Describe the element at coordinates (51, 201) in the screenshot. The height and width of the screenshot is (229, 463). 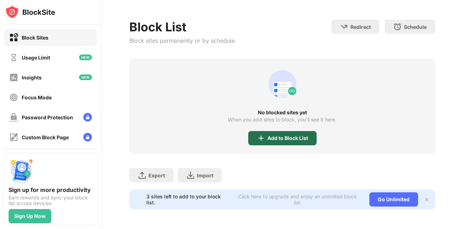
I see `div: Earn rewards and sync your block list across devices` at that location.